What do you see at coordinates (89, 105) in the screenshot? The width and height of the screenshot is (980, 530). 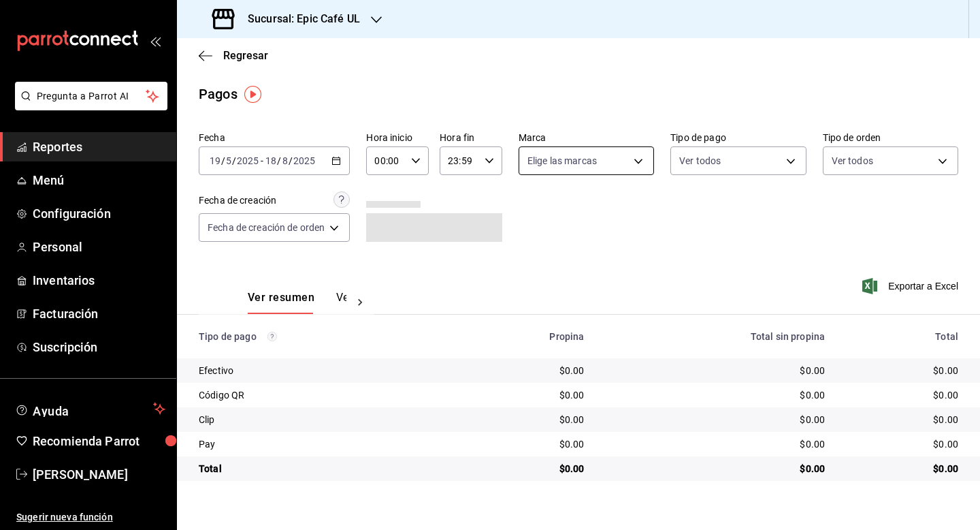 I see `a: Pregunta a Parrot AI` at bounding box center [89, 105].